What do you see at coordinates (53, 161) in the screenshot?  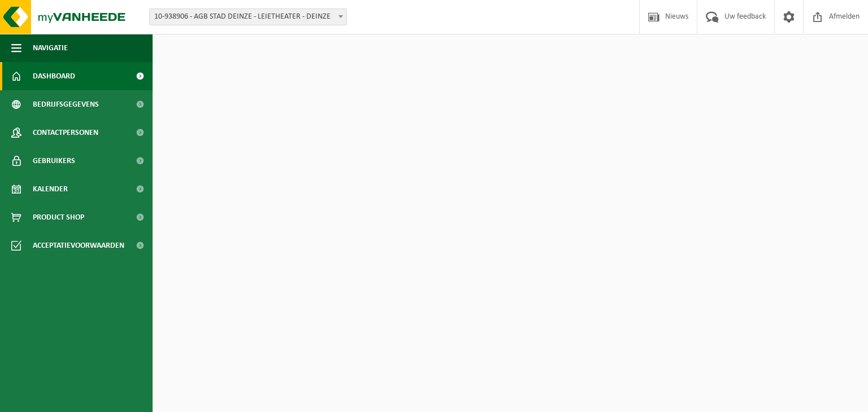 I see `span: Gebruikers` at bounding box center [53, 161].